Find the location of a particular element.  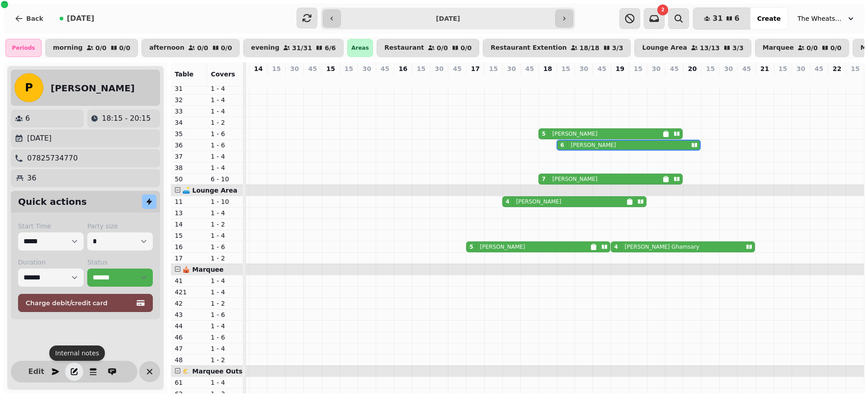

p: 44 is located at coordinates (189, 326).